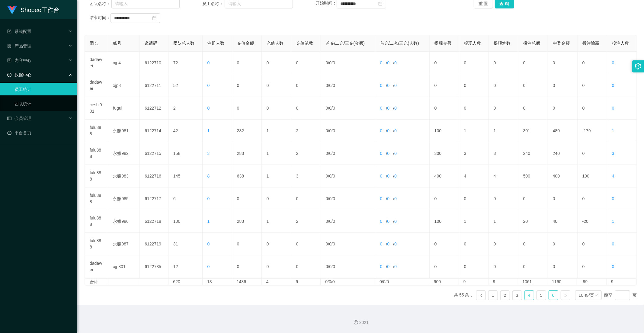  What do you see at coordinates (154, 131) in the screenshot?
I see `td: 6122714` at bounding box center [154, 131].